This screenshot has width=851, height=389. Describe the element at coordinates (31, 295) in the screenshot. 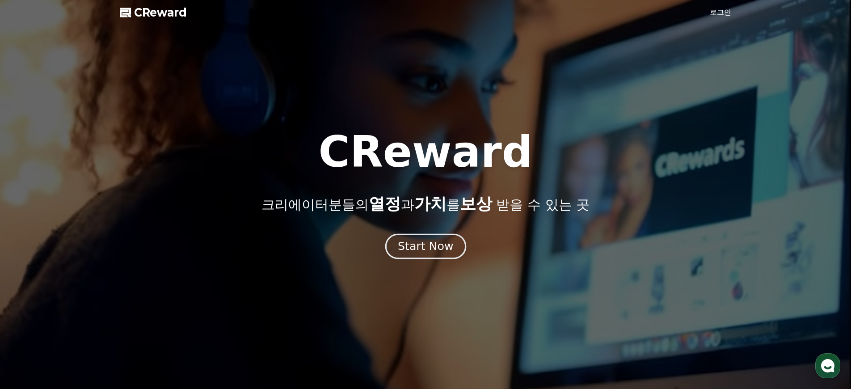

I see `a: 홈` at that location.